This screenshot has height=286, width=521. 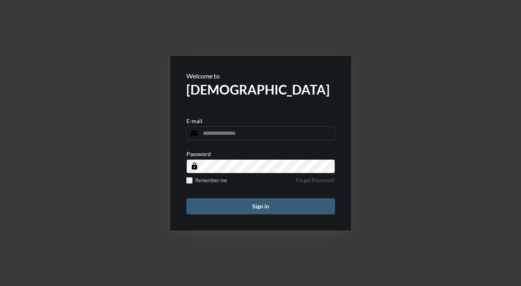 What do you see at coordinates (198, 153) in the screenshot?
I see `p: Password` at bounding box center [198, 153].